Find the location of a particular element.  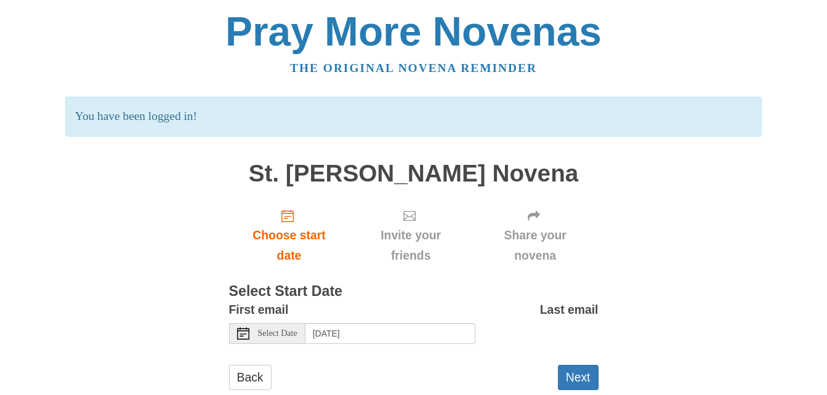

a: Pray More Novenas is located at coordinates (413, 31).